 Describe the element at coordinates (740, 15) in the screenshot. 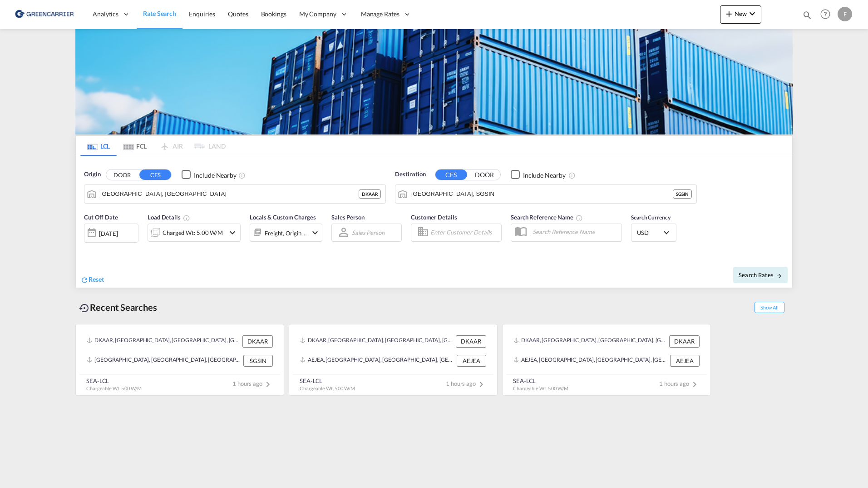

I see `button: icon-plus 400-fgNewicon-chevron-down` at that location.